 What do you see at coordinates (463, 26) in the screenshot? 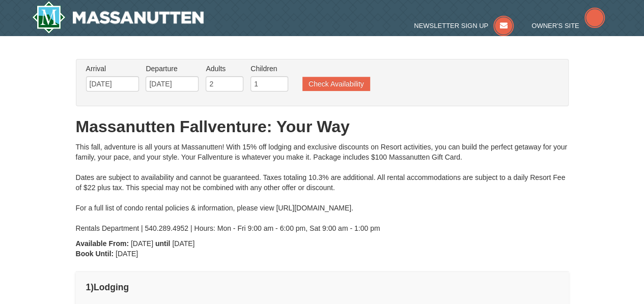
I see `a: Newsletter Sign Up` at bounding box center [463, 26].